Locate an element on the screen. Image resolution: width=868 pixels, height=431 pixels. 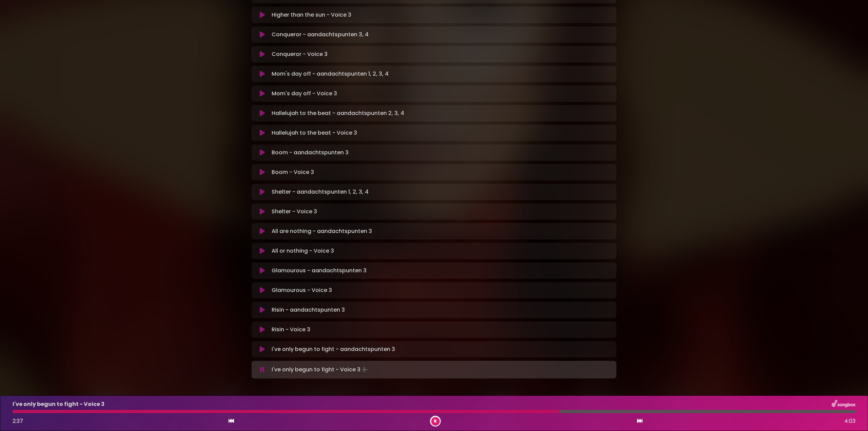
p: Conqueror - Voice 3 is located at coordinates (299, 54).